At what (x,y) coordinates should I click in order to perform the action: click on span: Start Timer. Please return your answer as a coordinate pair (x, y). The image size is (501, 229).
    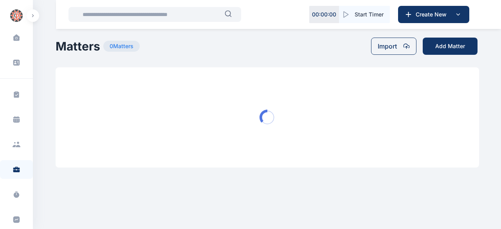
    Looking at the image, I should click on (369, 14).